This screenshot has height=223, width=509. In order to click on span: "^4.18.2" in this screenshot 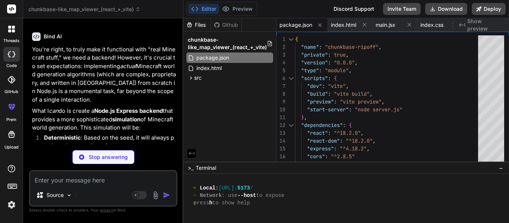, I will do `click(353, 149)`.